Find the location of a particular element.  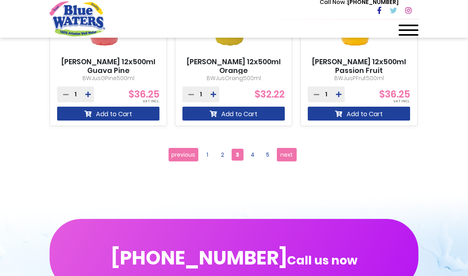

a: 2 is located at coordinates (222, 155).